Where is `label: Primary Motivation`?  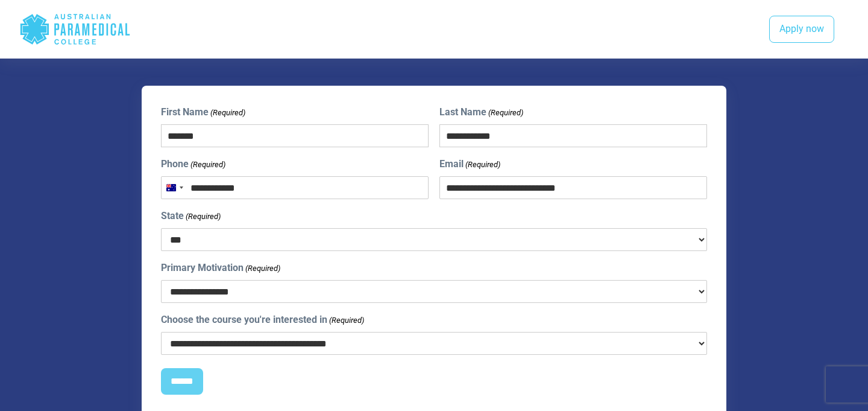
label: Primary Motivation is located at coordinates (221, 268).